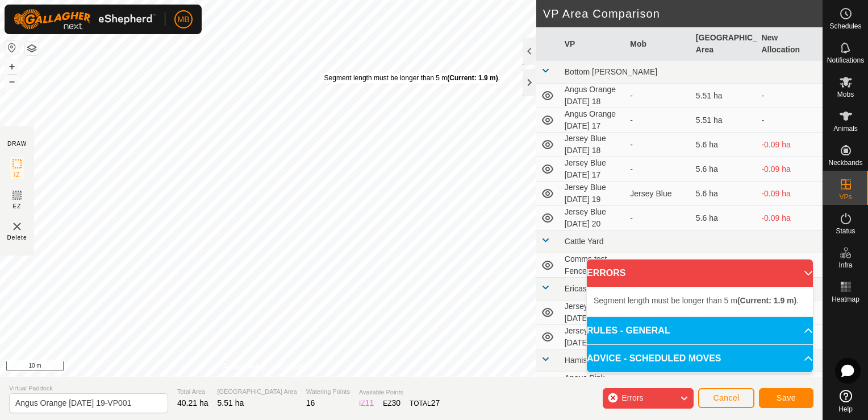  Describe the element at coordinates (84, 19) in the screenshot. I see `img: Gallagher Logo` at that location.